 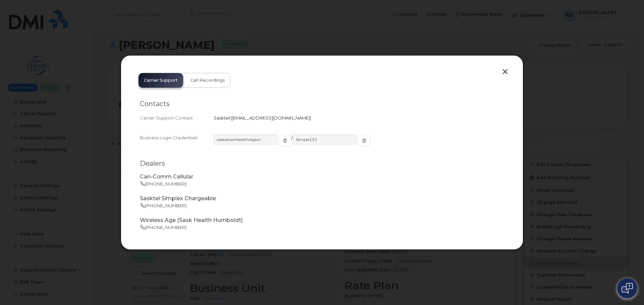 What do you see at coordinates (627, 288) in the screenshot?
I see `img: Open chat` at bounding box center [627, 288].